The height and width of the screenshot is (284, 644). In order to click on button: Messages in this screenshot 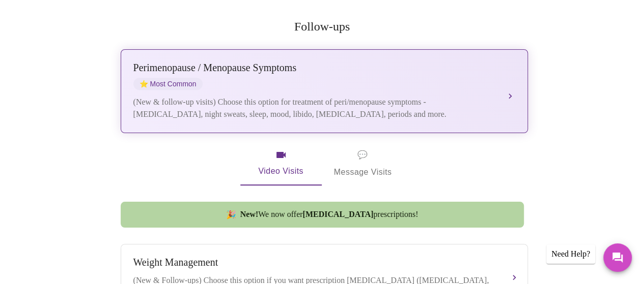, I will do `click(617, 258)`.